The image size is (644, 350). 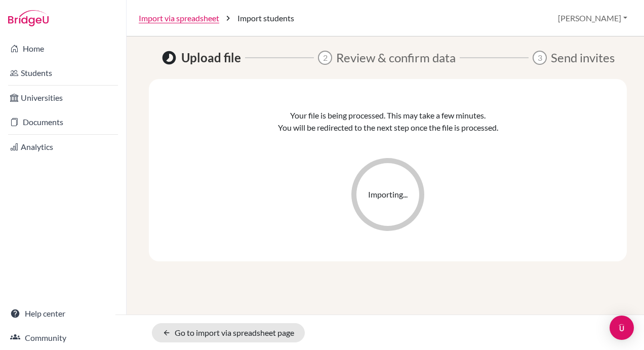 I want to click on div: Open Intercom Messenger, so click(x=622, y=328).